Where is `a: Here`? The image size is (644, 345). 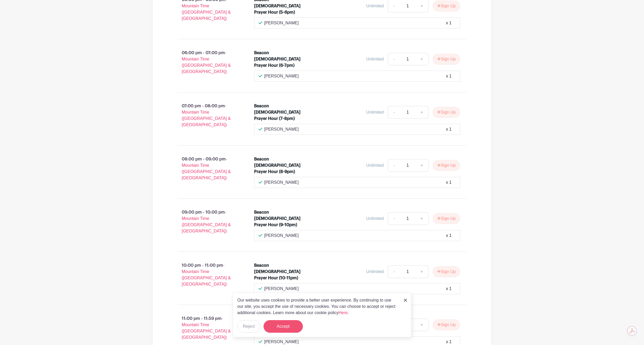
a: Here is located at coordinates (343, 313).